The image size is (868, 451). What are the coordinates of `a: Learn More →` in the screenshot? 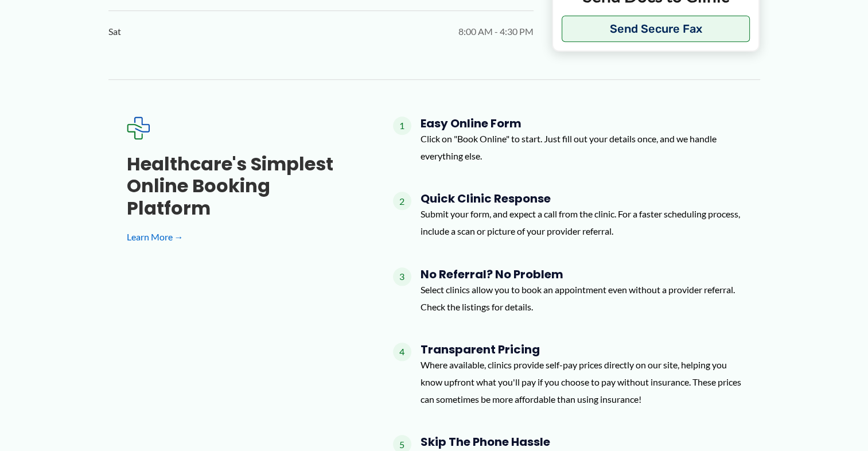 It's located at (242, 237).